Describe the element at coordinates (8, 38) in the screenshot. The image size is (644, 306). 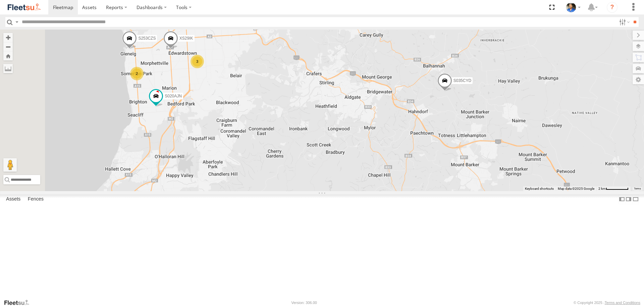
I see `button: Zoom in` at that location.